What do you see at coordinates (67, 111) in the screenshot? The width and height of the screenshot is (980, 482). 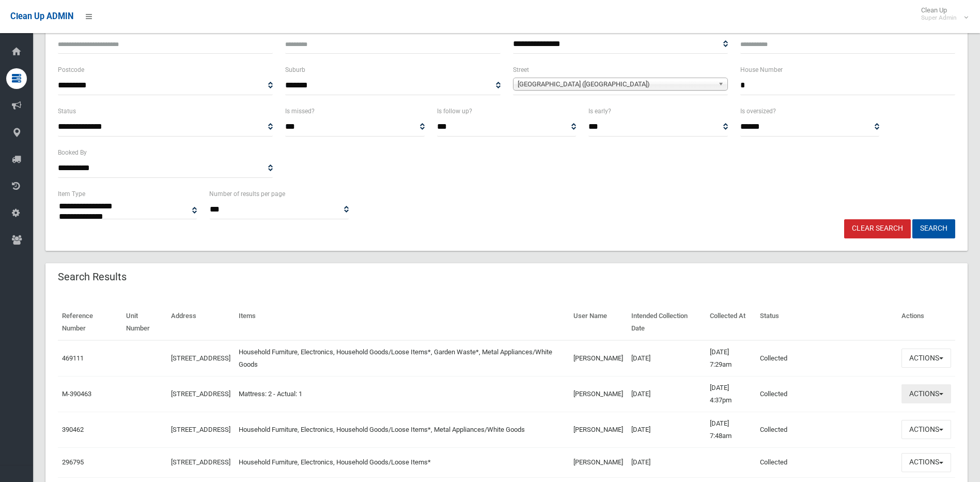 I see `label: Status` at bounding box center [67, 111].